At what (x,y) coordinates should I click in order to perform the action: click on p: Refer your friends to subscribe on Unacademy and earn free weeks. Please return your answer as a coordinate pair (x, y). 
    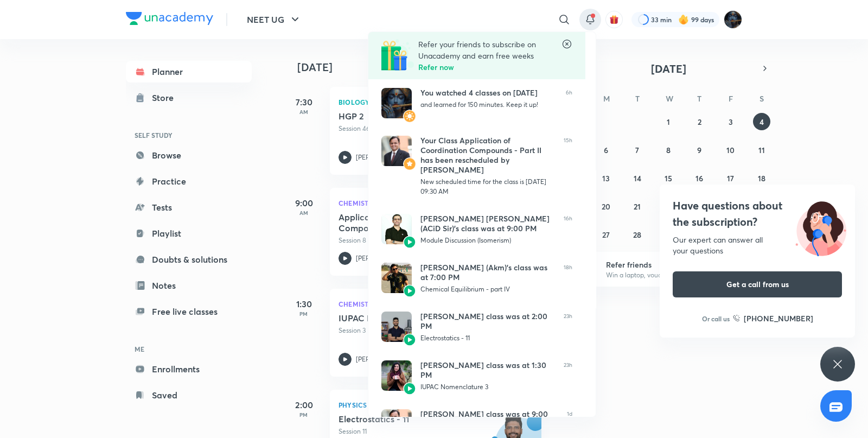
    Looking at the image, I should click on (490, 50).